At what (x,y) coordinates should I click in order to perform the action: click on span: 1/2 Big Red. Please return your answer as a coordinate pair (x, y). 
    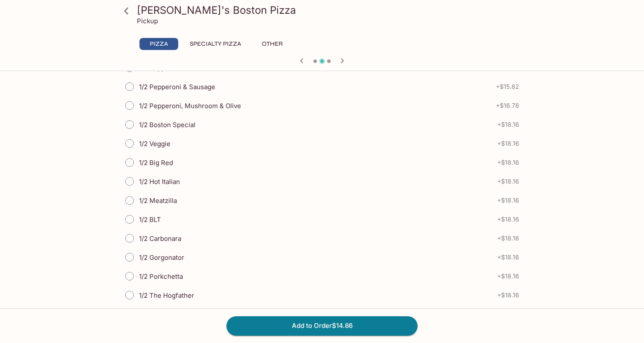
    Looking at the image, I should click on (156, 162).